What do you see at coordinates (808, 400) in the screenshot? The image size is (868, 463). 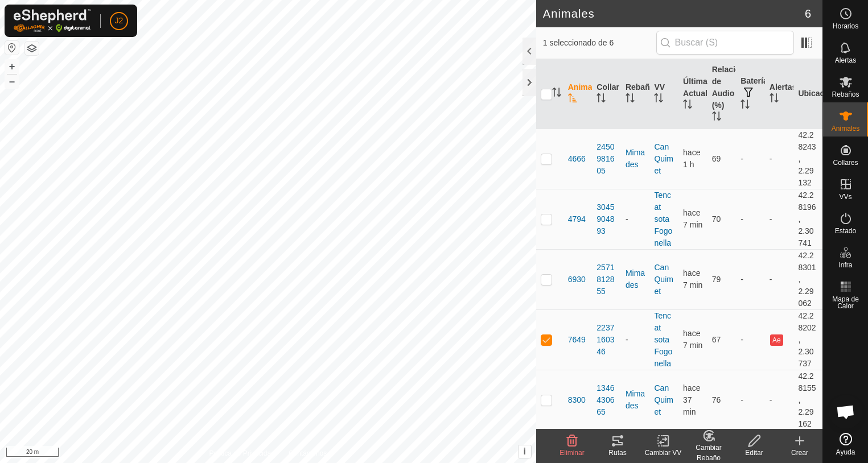 I see `td: 42.28155, 2.29162` at bounding box center [808, 400].